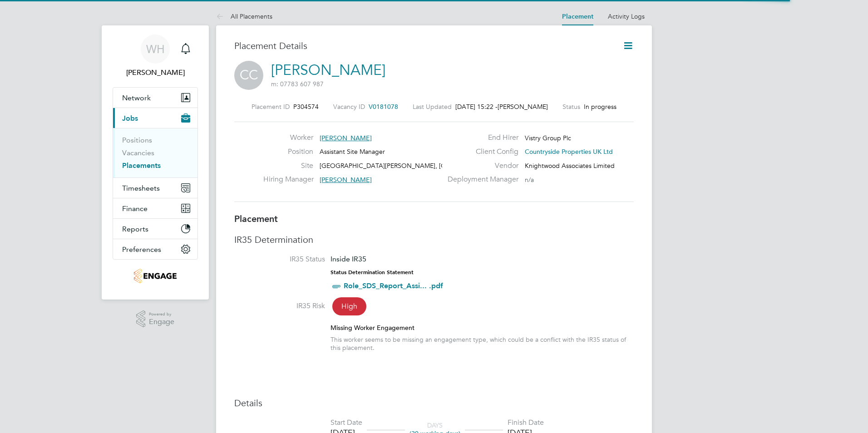 The height and width of the screenshot is (433, 868). I want to click on div: Jobs, so click(155, 152).